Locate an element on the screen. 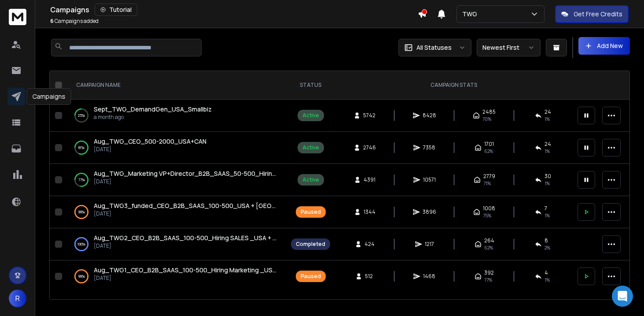 Image resolution: width=644 pixels, height=316 pixels. span: 2485 is located at coordinates (489, 112).